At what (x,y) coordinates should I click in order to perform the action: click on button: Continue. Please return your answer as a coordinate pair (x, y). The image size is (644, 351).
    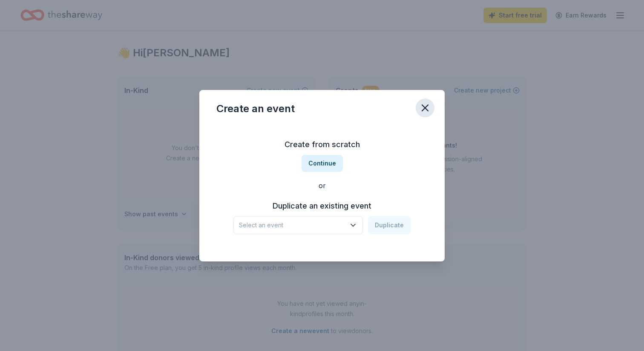
    Looking at the image, I should click on (322, 163).